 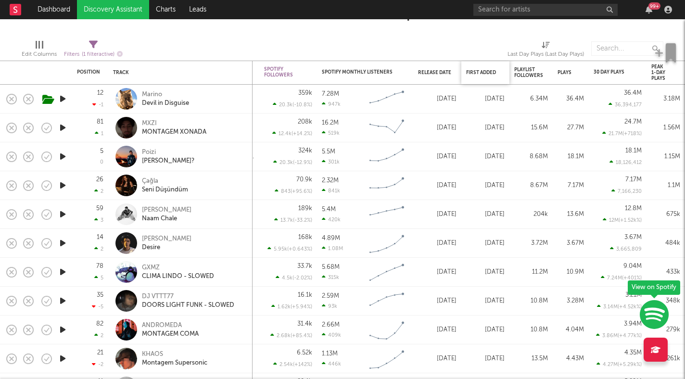 I want to click on div: 2.59M, so click(x=330, y=296).